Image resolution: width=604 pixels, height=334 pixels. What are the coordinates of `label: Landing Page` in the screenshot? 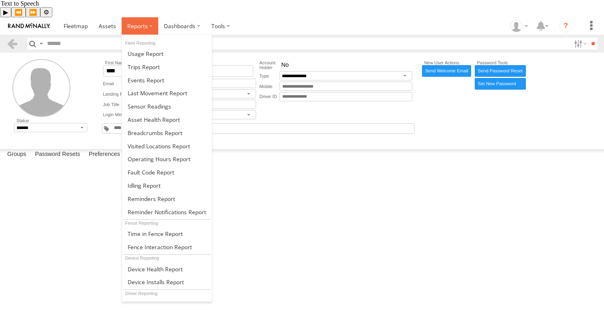 It's located at (118, 94).